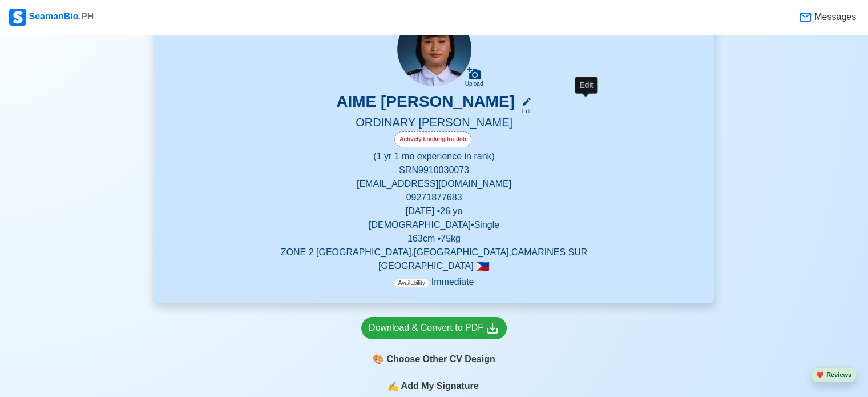 This screenshot has height=397, width=868. I want to click on p: 163 cm • 75 kg, so click(434, 239).